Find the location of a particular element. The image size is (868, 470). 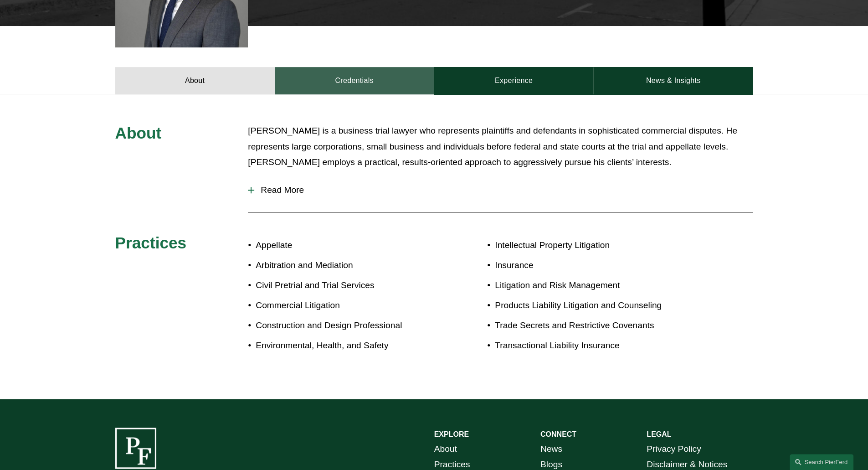

a: News & Insights is located at coordinates (673, 81).